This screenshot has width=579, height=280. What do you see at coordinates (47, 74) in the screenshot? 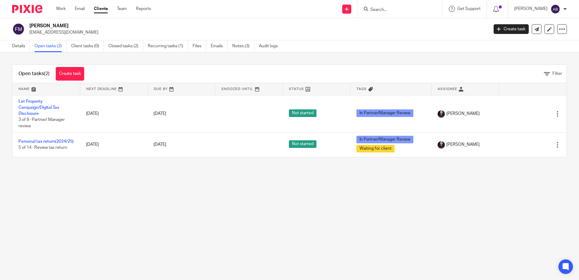
I see `span: (2)` at bounding box center [47, 74].